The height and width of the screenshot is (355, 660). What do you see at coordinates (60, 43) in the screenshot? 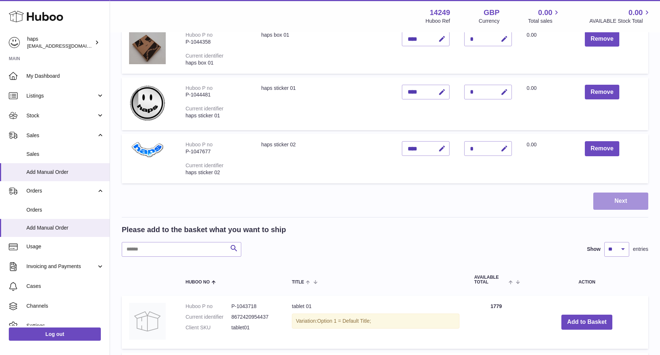
I see `div: haps` at bounding box center [60, 43].